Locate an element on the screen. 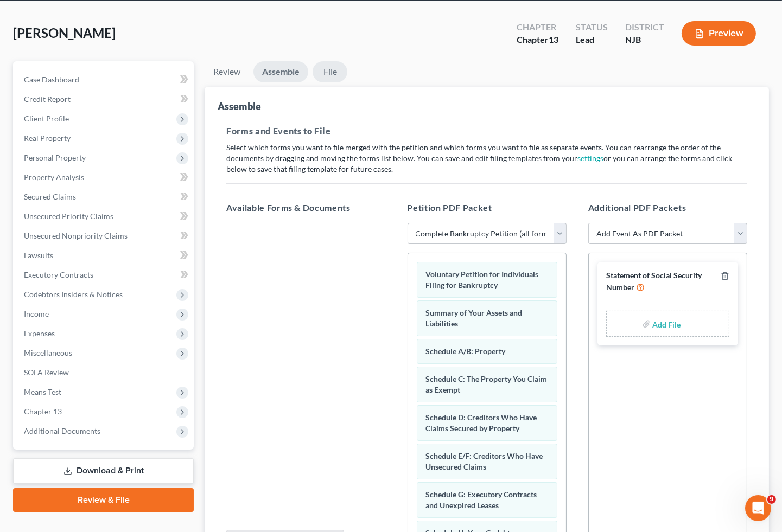 The height and width of the screenshot is (532, 782). button: Home is located at coordinates (180, 15).